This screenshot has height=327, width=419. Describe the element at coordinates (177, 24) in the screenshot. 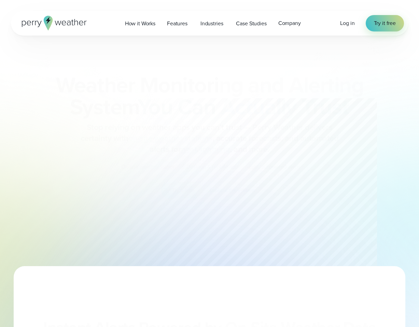

I see `span: Features` at that location.